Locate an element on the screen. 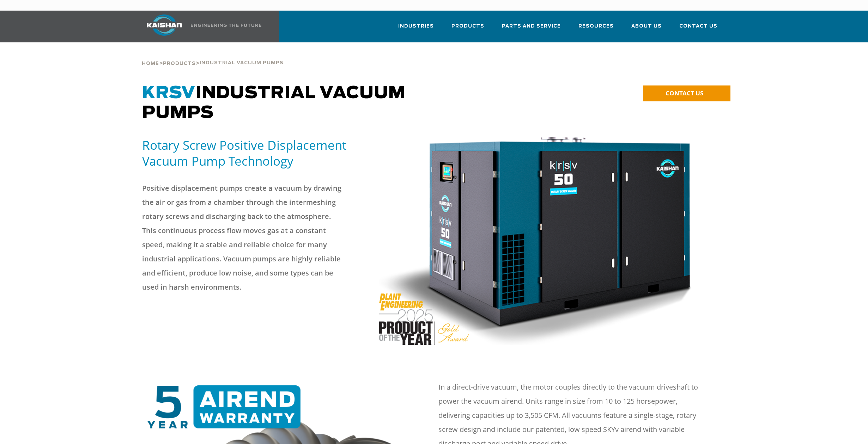  span: Industries is located at coordinates (416, 26).